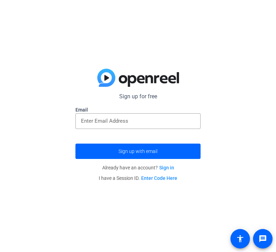 This screenshot has height=252, width=276. What do you see at coordinates (167, 167) in the screenshot?
I see `a: Sign in` at bounding box center [167, 167].